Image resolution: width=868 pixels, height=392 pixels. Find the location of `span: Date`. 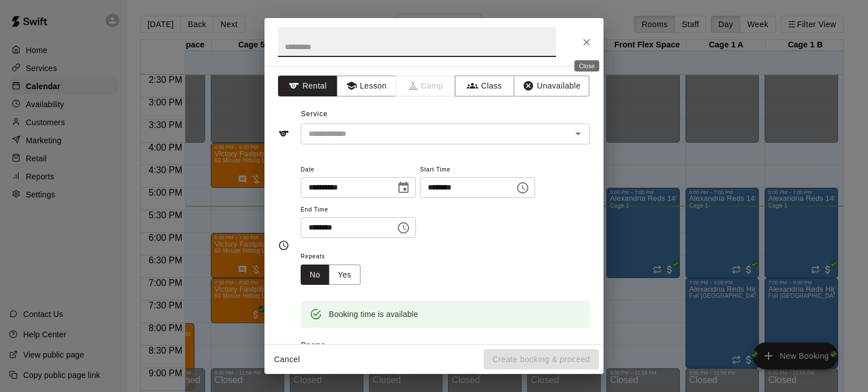

span: Date is located at coordinates (358, 170).